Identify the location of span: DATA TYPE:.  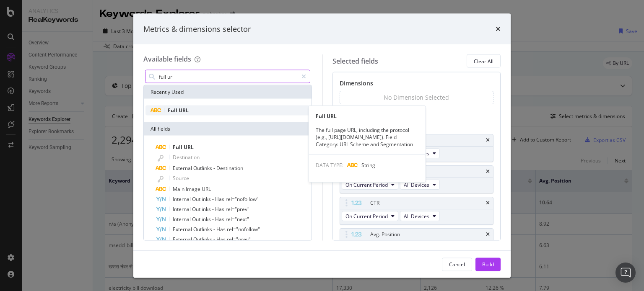
(330, 165).